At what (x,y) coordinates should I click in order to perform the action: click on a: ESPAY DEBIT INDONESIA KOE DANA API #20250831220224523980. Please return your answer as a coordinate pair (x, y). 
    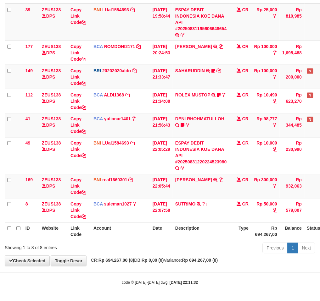
    Looking at the image, I should click on (201, 153).